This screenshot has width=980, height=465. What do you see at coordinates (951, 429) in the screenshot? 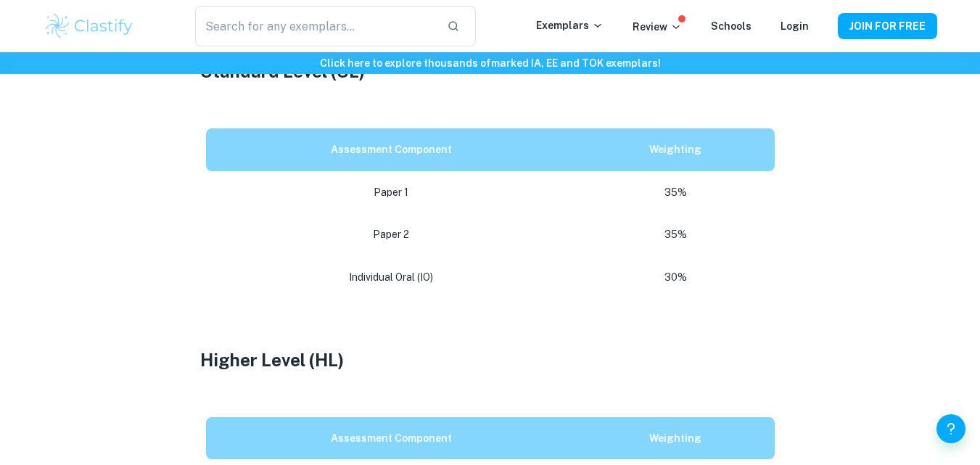
I see `button: Help and Feedback` at bounding box center [951, 429].